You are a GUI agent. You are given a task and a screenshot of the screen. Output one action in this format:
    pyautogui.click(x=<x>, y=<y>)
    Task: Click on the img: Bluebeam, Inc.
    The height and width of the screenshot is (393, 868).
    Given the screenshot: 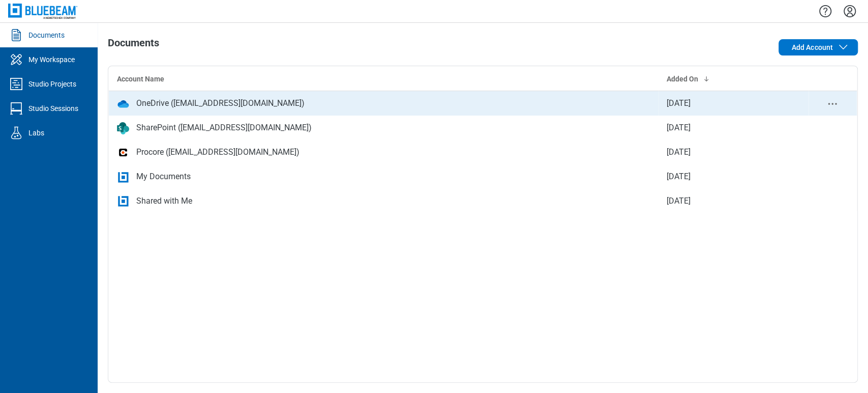 What is the action you would take?
    pyautogui.click(x=42, y=11)
    